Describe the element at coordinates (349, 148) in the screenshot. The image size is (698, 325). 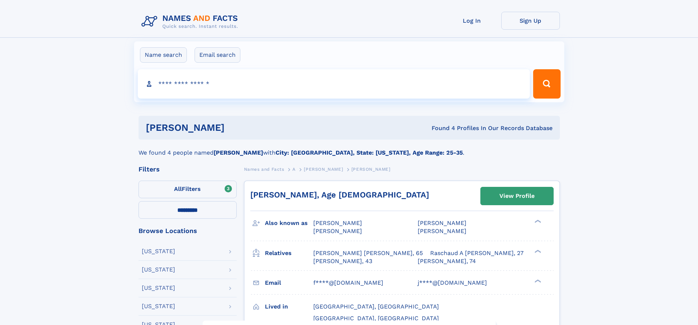
I see `div: We found 4 people named with .` at that location.